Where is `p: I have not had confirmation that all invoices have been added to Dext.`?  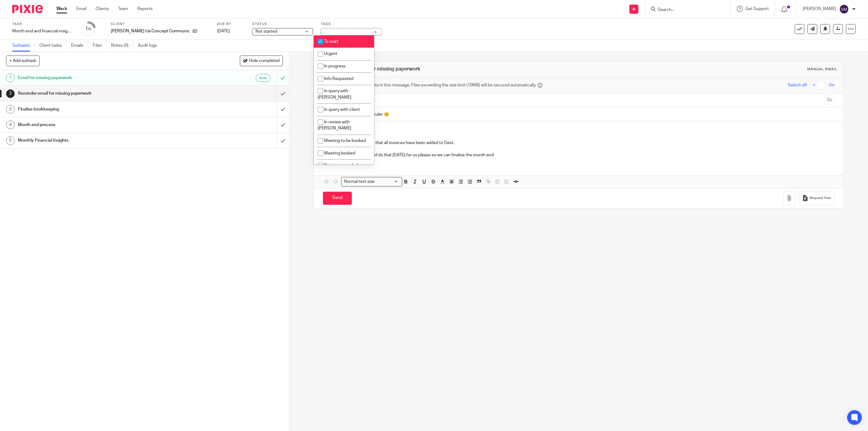
p: I have not had confirmation that all invoices have been added to Dext. is located at coordinates (579, 143).